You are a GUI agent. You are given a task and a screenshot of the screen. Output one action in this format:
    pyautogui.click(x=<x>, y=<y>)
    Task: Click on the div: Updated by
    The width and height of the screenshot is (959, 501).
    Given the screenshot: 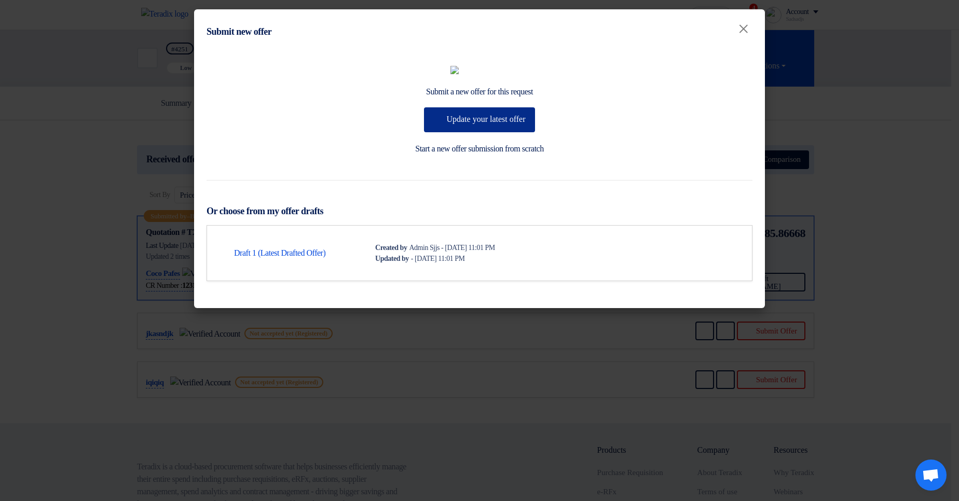 What is the action you would take?
    pyautogui.click(x=392, y=258)
    